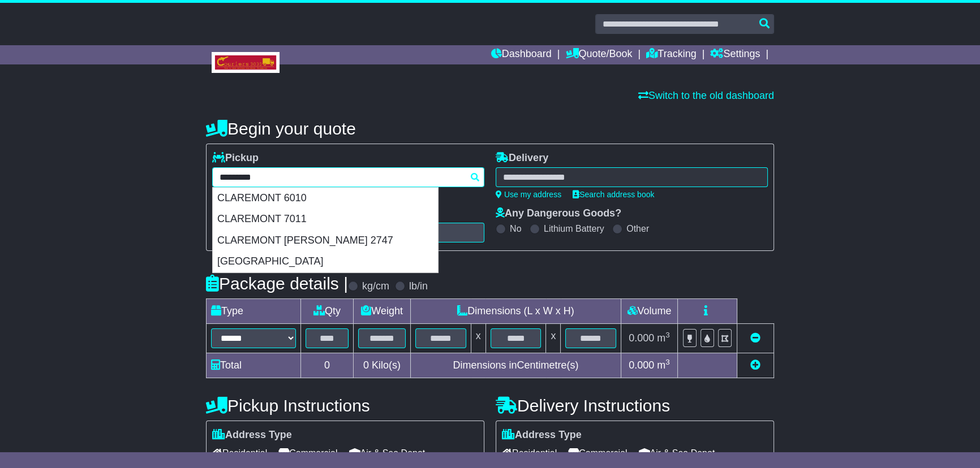 The height and width of the screenshot is (468, 980). What do you see at coordinates (254, 312) in the screenshot?
I see `td: Type` at bounding box center [254, 312].